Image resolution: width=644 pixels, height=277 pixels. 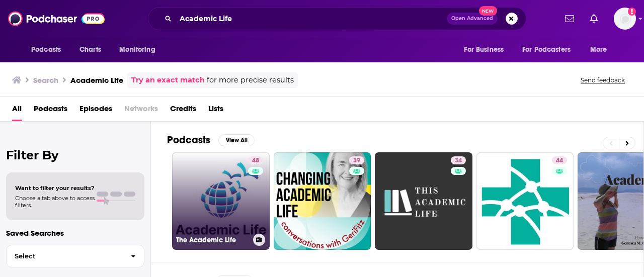 What do you see at coordinates (472, 19) in the screenshot?
I see `button: Open AdvancedNew` at bounding box center [472, 19].